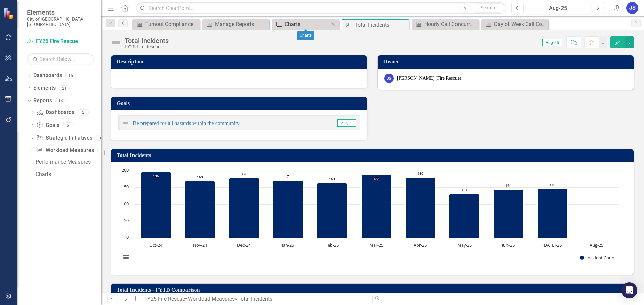 Image resolution: width=644 pixels, height=305 pixels. I want to click on text: 163, so click(332, 179).